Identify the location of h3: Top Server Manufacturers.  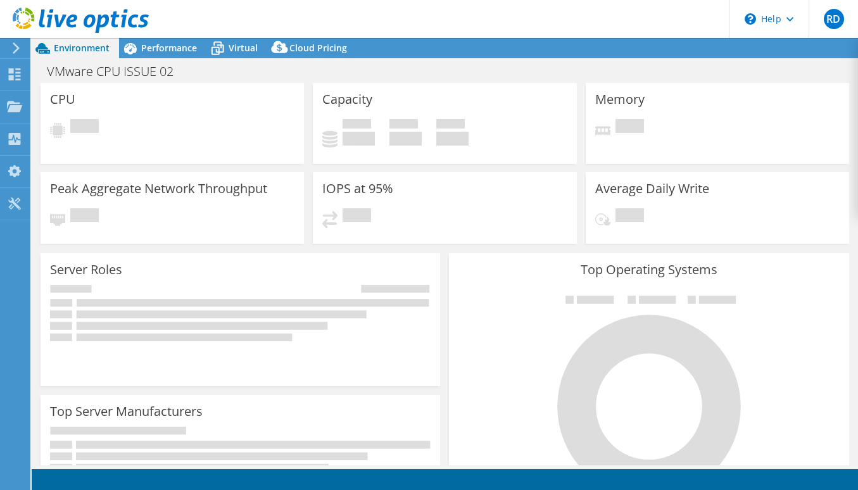
(126, 412).